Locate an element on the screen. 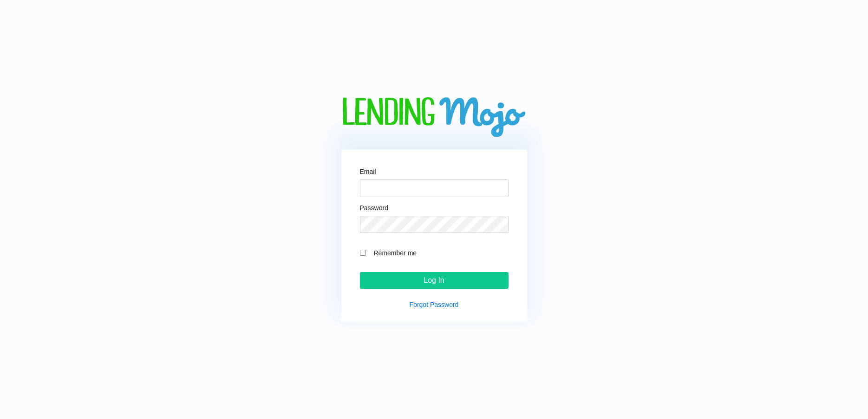 This screenshot has height=419, width=868. label: Password is located at coordinates (374, 208).